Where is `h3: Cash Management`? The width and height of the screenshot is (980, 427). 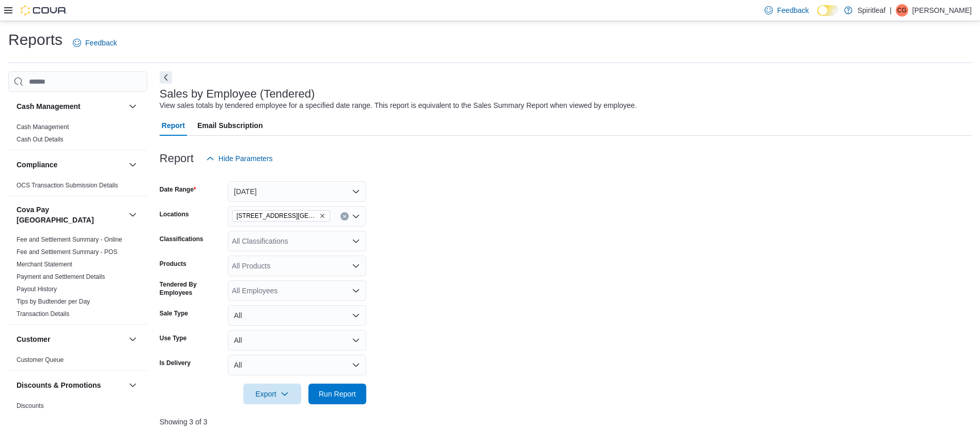 h3: Cash Management is located at coordinates (49, 106).